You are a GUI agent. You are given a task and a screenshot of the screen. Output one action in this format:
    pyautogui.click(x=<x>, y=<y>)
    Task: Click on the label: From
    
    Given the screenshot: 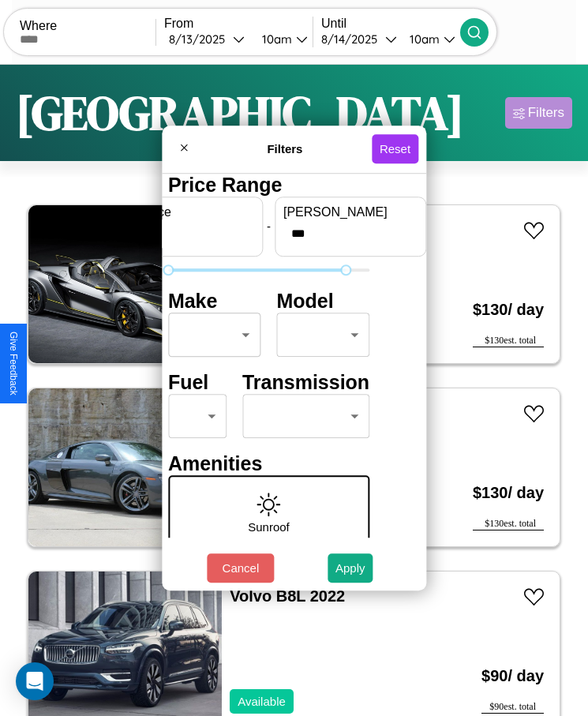 What is the action you would take?
    pyautogui.click(x=239, y=24)
    